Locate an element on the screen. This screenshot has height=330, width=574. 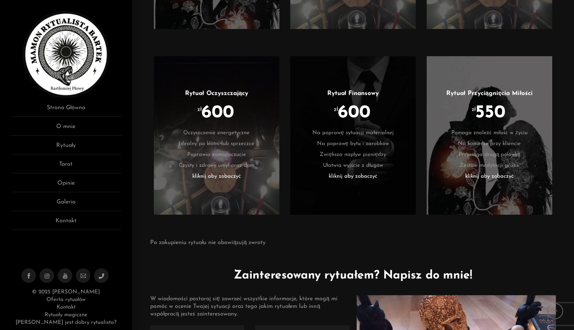
a: Rytuały is located at coordinates (66, 148).